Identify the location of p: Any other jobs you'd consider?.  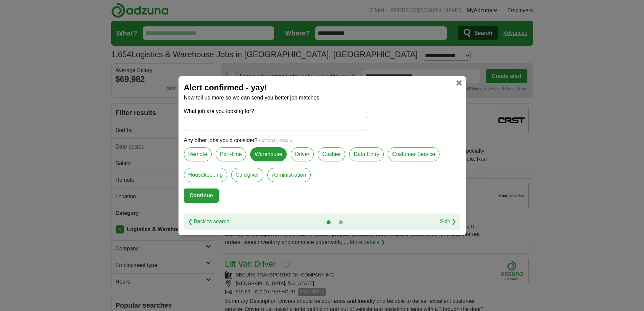
(322, 140).